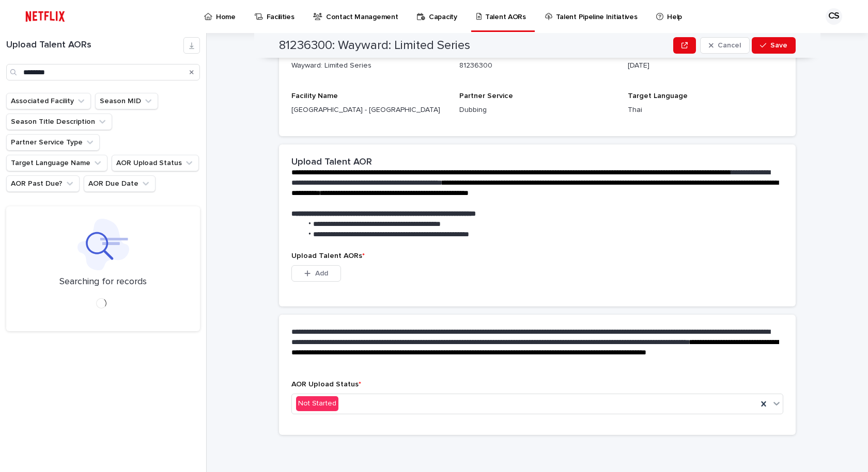 The height and width of the screenshot is (472, 868). Describe the element at coordinates (127, 101) in the screenshot. I see `button: Season MID` at that location.